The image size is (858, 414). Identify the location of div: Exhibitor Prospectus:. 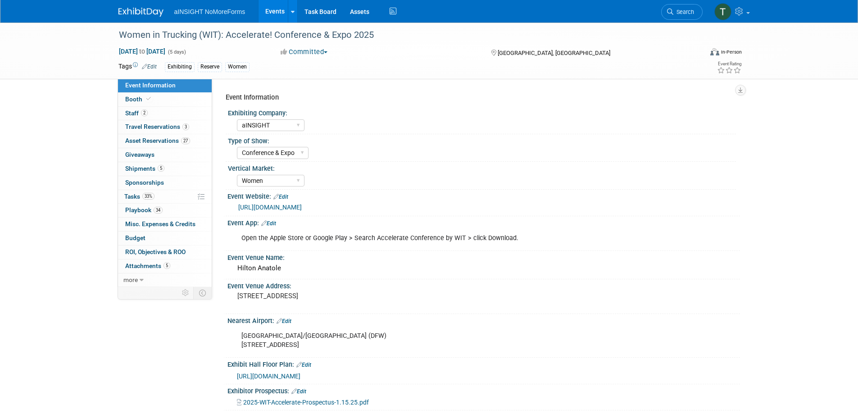
(484, 390).